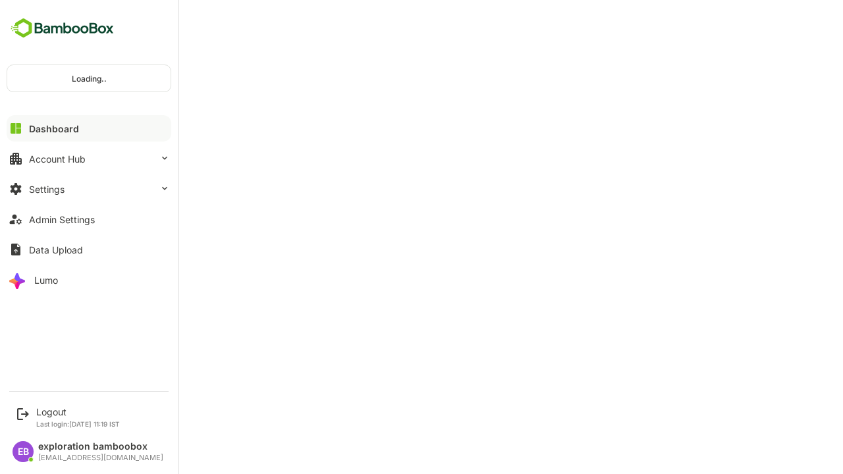 The width and height of the screenshot is (843, 474). What do you see at coordinates (89, 249) in the screenshot?
I see `button: Data Upload` at bounding box center [89, 249].